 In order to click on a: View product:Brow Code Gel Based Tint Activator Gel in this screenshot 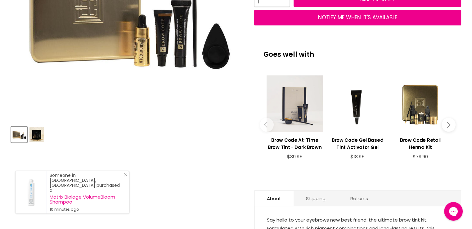, I will do `click(358, 143)`.